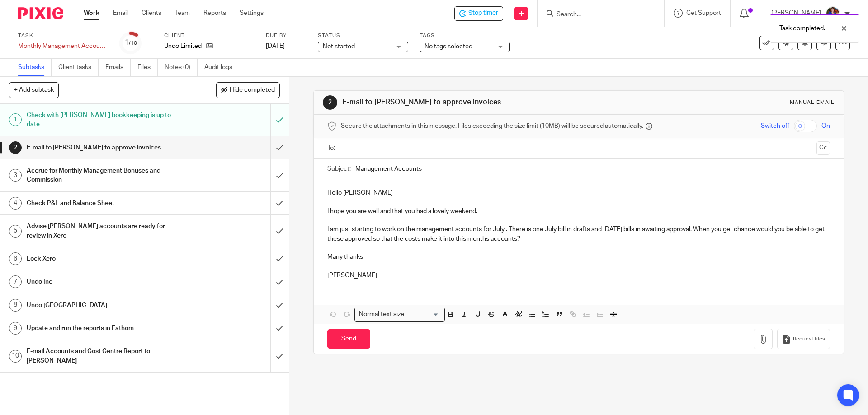 The height and width of the screenshot is (415, 868). What do you see at coordinates (578, 257) in the screenshot?
I see `p: Many thanks` at bounding box center [578, 257].